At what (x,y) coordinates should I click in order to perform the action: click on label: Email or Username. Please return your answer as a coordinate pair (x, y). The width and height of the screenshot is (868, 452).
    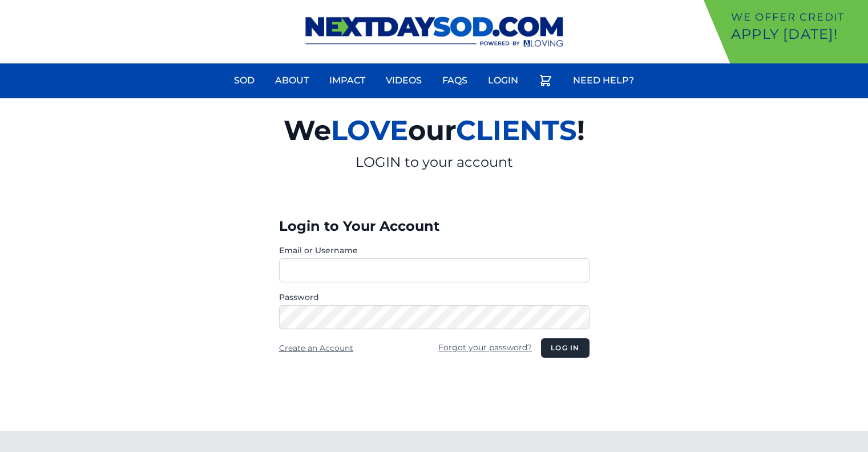
    Looking at the image, I should click on (434, 250).